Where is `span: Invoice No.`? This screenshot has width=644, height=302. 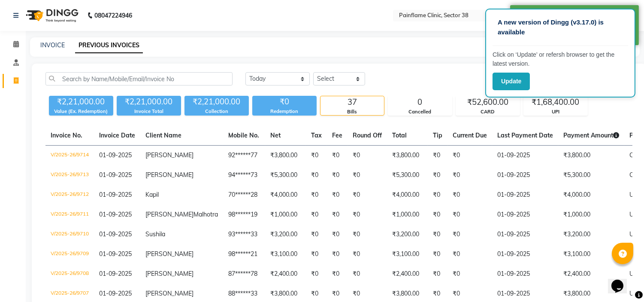 span: Invoice No. is located at coordinates (67, 136).